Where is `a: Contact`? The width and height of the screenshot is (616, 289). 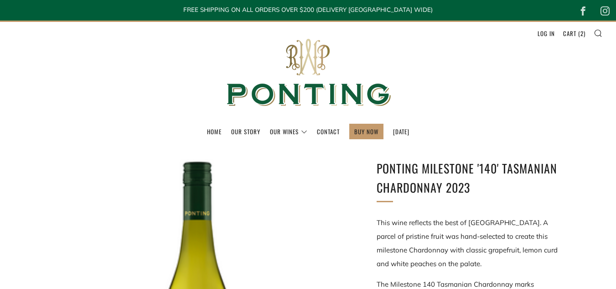
a: Contact is located at coordinates (328, 131).